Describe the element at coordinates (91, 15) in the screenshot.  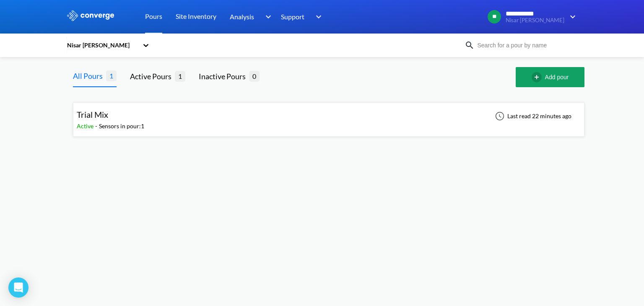
I see `img: logo_ewhite.svg` at that location.